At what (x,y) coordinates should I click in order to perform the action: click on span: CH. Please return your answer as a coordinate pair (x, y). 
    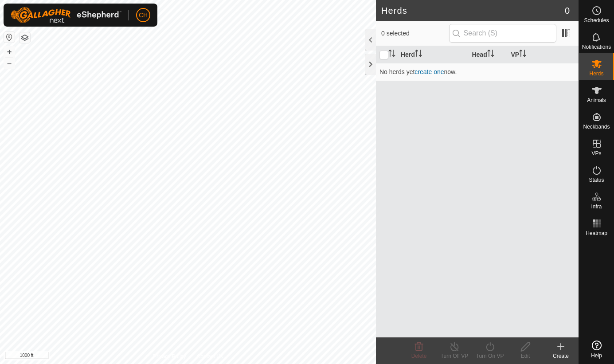
    Looking at the image, I should click on (143, 15).